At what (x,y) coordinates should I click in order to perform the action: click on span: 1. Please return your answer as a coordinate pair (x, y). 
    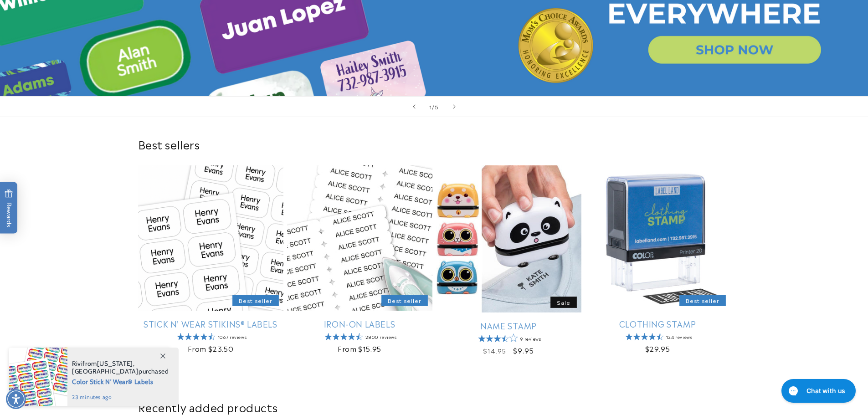
    Looking at the image, I should click on (430, 106).